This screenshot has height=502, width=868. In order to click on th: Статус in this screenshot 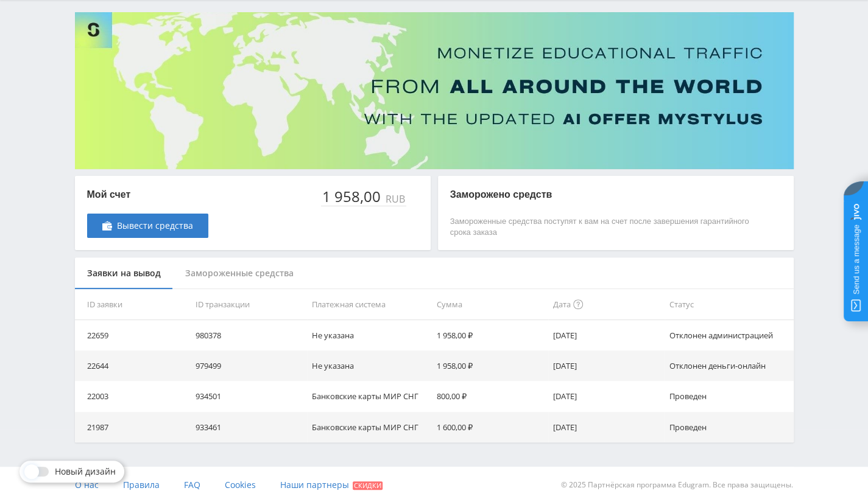, I will do `click(729, 304)`.